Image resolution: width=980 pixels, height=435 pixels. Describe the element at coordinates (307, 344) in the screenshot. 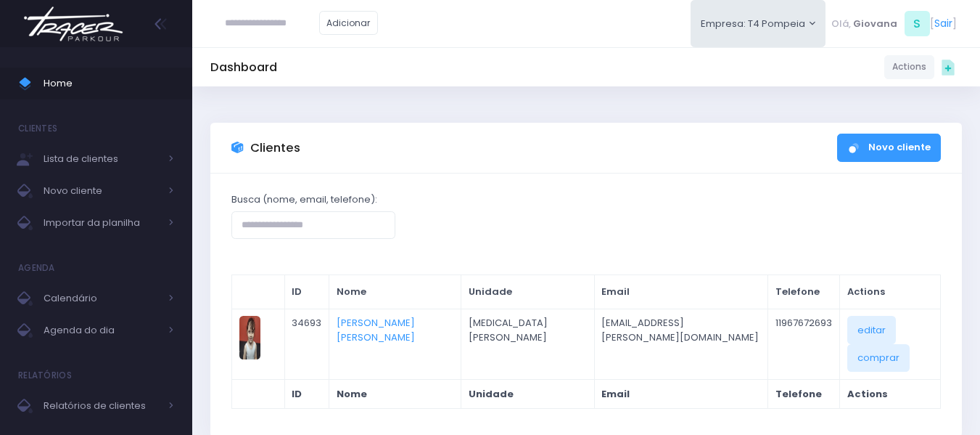

I see `td: 34693` at that location.